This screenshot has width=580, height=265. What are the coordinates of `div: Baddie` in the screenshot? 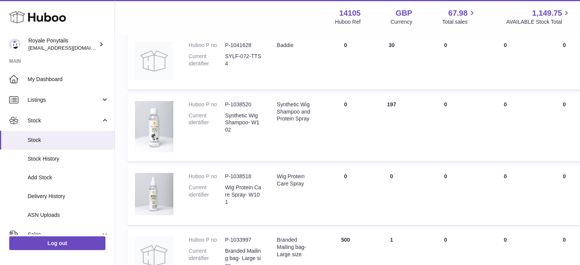 It's located at (295, 45).